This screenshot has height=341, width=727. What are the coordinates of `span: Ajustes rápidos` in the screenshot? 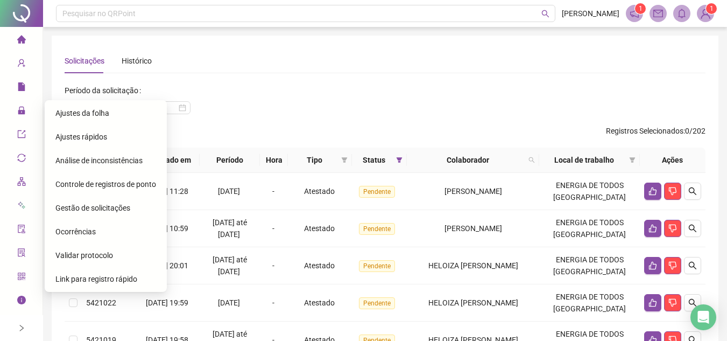 It's located at (81, 137).